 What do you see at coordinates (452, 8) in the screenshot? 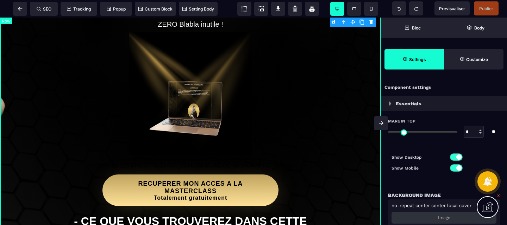
I see `span: Previsualiser` at bounding box center [452, 8].